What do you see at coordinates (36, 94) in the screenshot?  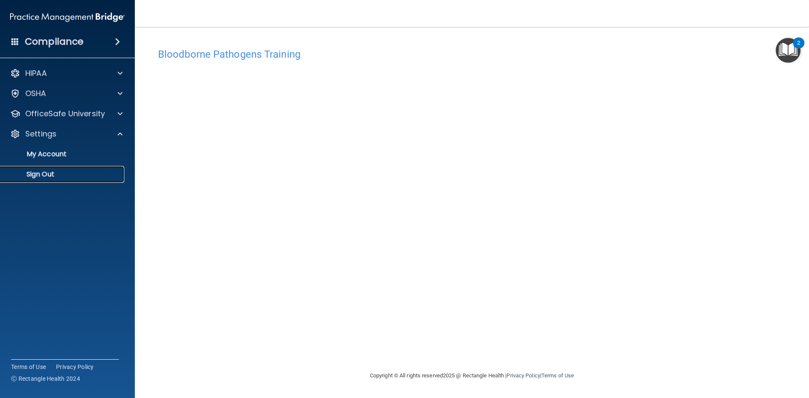 I see `p: OSHA` at bounding box center [36, 94].